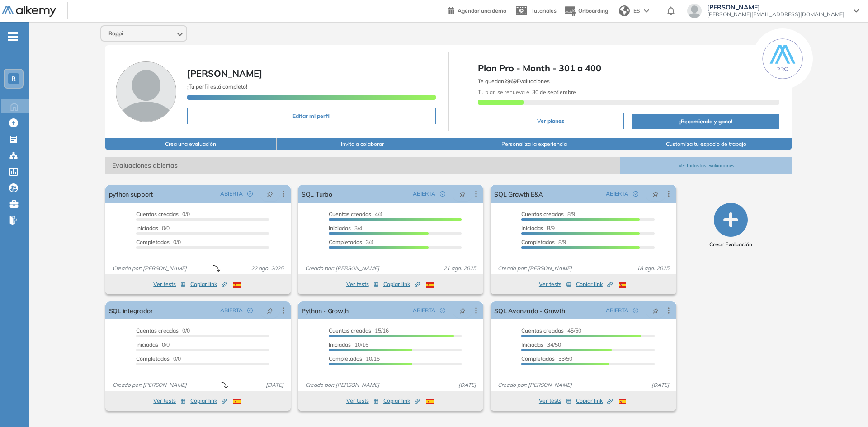 Image resolution: width=868 pixels, height=427 pixels. I want to click on button: Ver planes, so click(550, 121).